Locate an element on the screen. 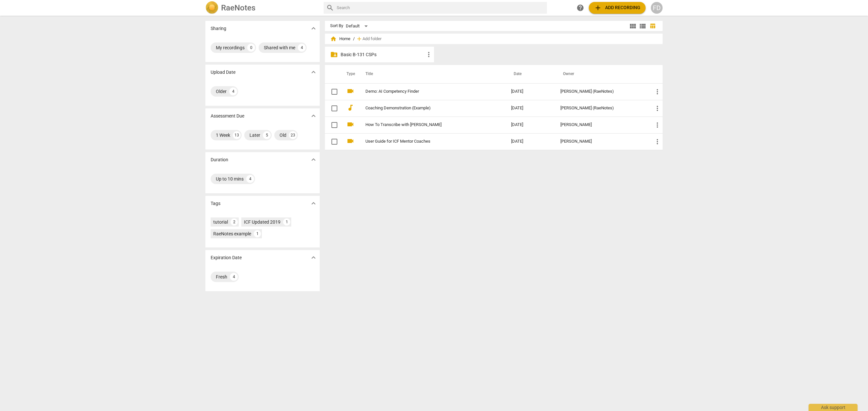  p: Upload Date is located at coordinates (223, 72).